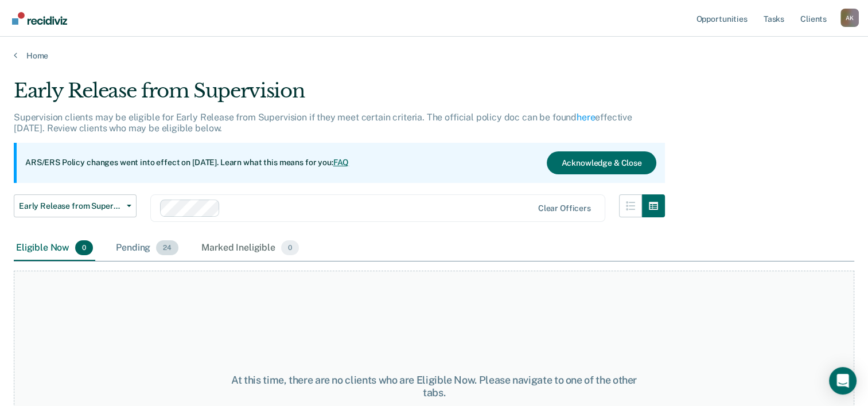  What do you see at coordinates (843, 381) in the screenshot?
I see `div: Open Intercom Messenger` at bounding box center [843, 381].